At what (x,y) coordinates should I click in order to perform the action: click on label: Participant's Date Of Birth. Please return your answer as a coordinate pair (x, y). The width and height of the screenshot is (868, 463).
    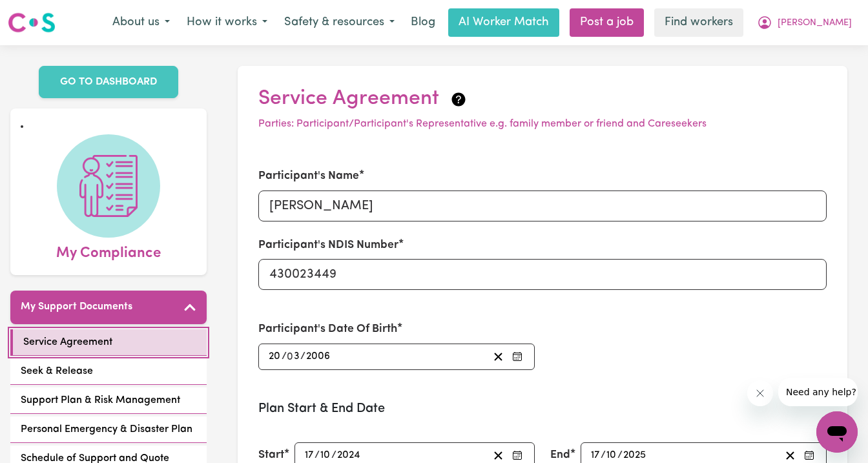
    Looking at the image, I should click on (328, 329).